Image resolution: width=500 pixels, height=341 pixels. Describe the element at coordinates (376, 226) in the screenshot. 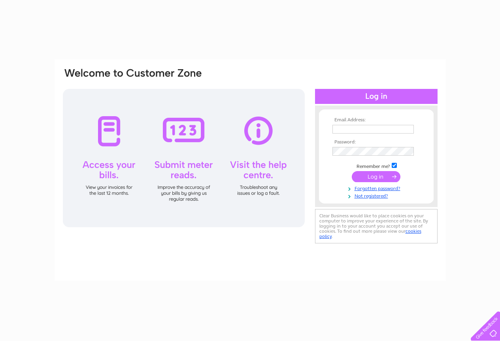

I see `div: Clear Business would like to place cookies on your computer to improve your experience of the sit...` at that location.